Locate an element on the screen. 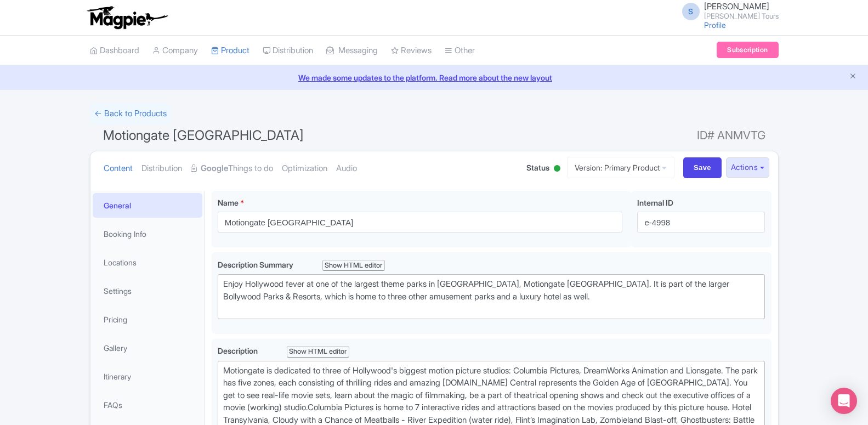 This screenshot has height=425, width=868. span: Description Summary is located at coordinates (257, 265).